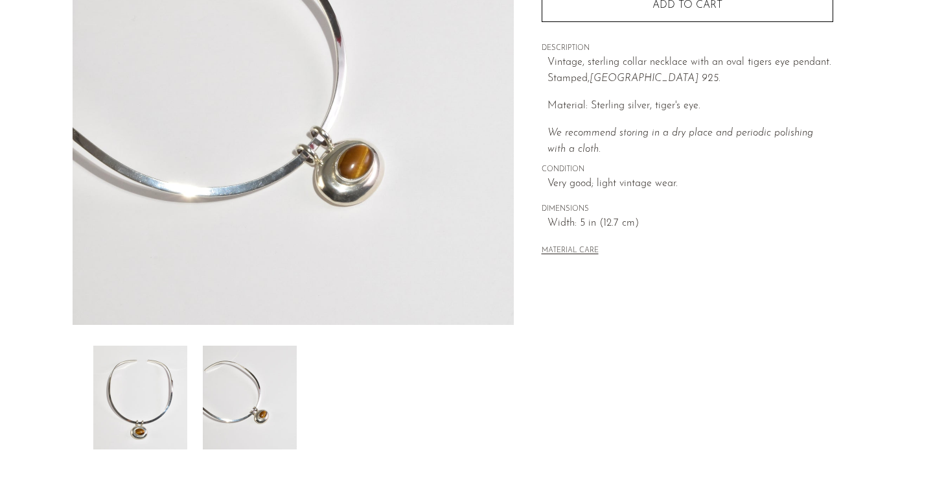 The height and width of the screenshot is (489, 933). What do you see at coordinates (690, 184) in the screenshot?
I see `span: Very good; light vintage wear.` at bounding box center [690, 184].